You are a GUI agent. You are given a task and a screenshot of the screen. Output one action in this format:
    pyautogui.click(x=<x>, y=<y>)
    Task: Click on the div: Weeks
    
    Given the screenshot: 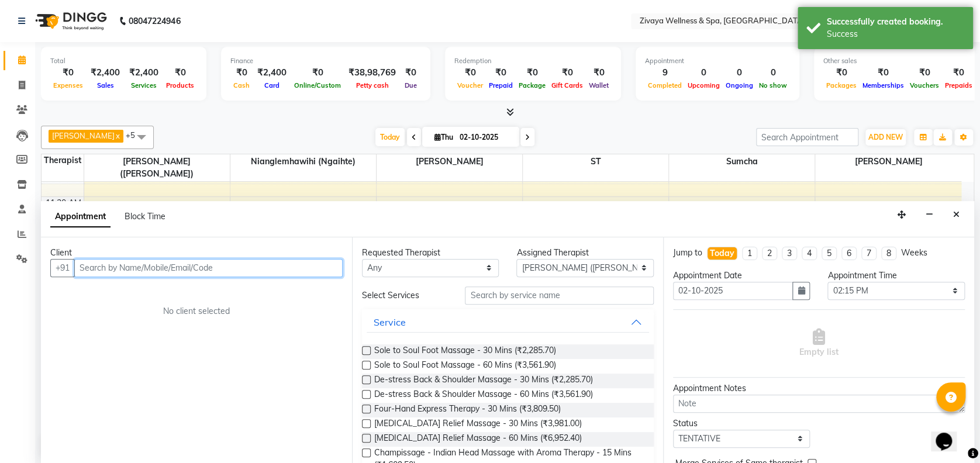 What is the action you would take?
    pyautogui.click(x=914, y=252)
    